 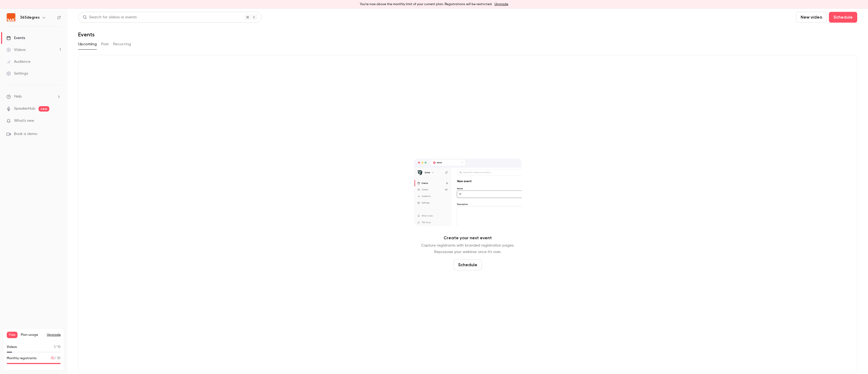 What do you see at coordinates (24, 120) in the screenshot?
I see `span: What's new` at bounding box center [24, 120].